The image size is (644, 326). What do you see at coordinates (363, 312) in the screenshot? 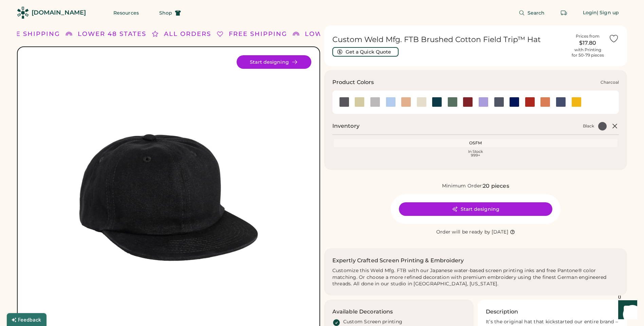
I see `h3: Available Decorations` at bounding box center [363, 312].